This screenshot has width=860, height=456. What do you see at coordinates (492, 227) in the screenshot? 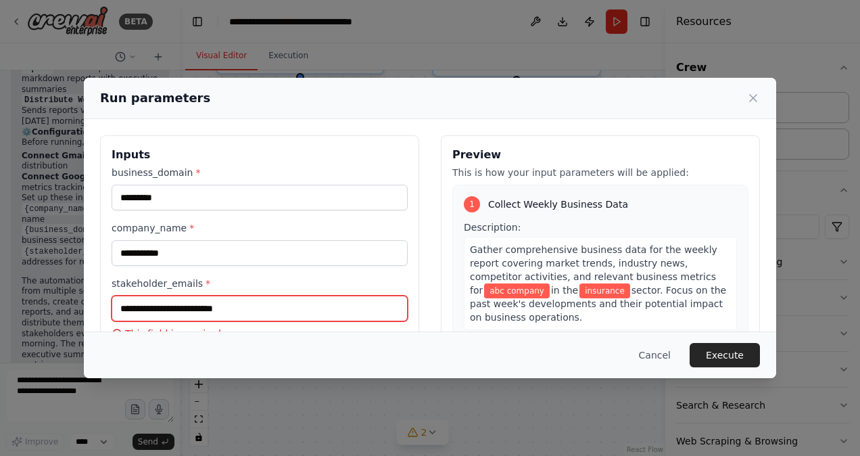
I see `span: Description:` at bounding box center [492, 227].